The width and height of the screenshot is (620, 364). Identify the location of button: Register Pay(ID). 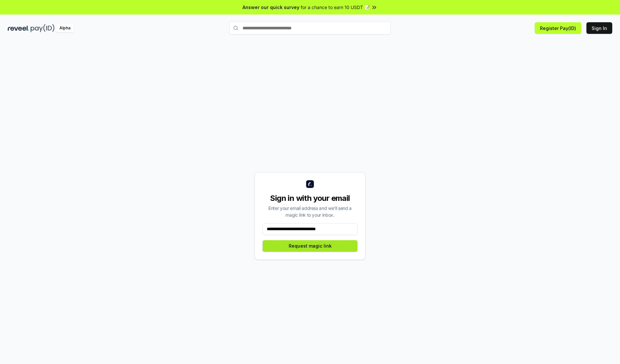
(558, 28).